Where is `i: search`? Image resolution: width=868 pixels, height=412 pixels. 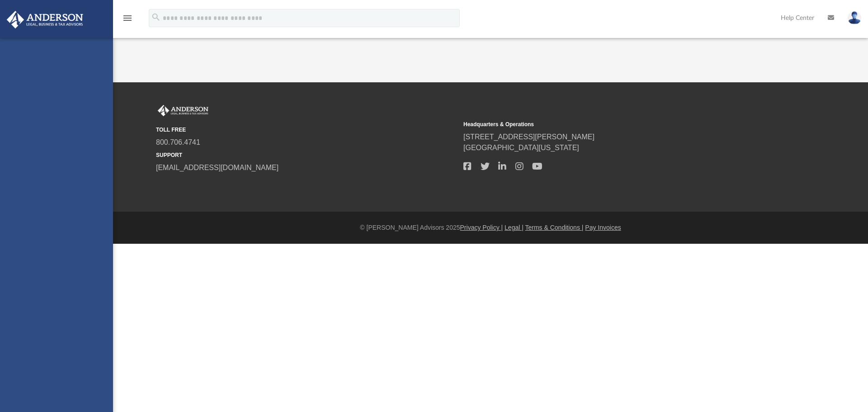
i: search is located at coordinates (156, 17).